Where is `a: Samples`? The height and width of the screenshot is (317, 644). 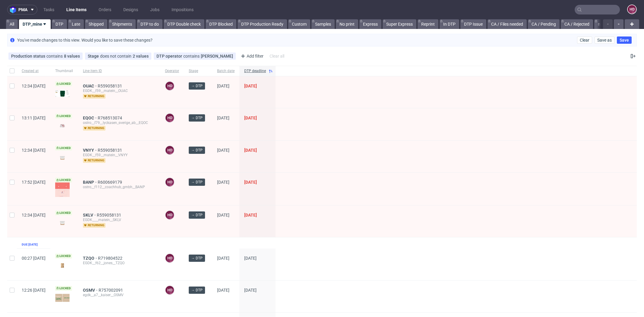
a: Samples is located at coordinates (322, 24).